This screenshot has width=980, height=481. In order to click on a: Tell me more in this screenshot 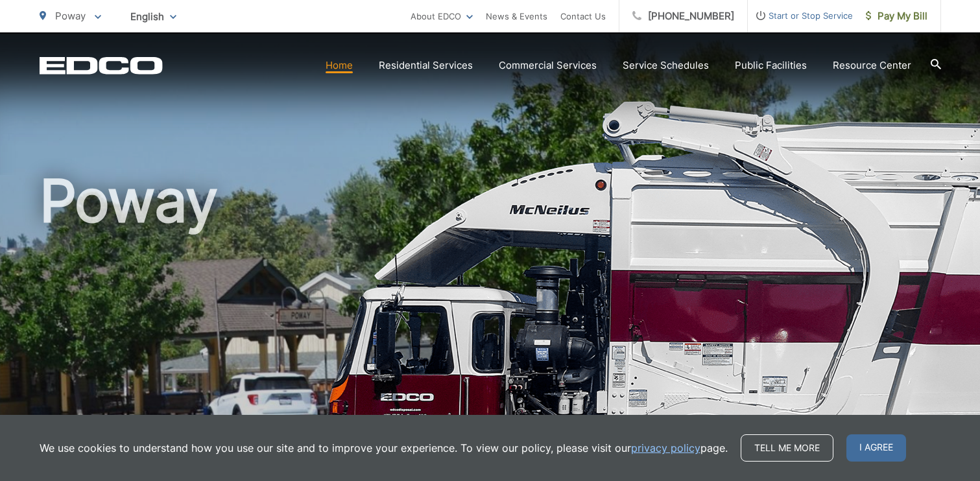, I will do `click(787, 448)`.